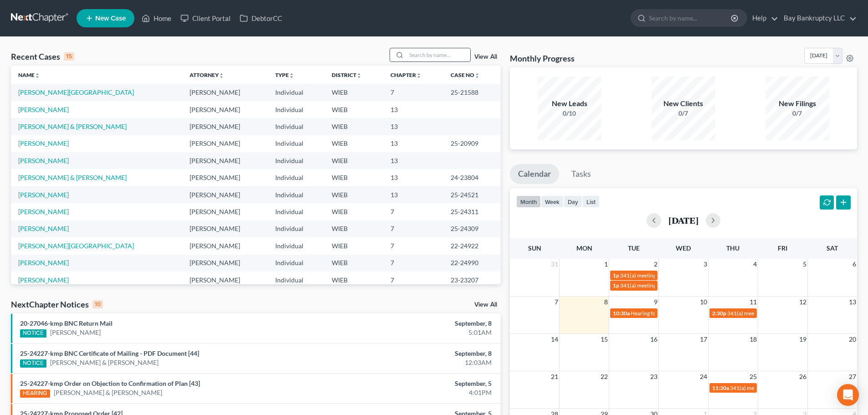 The width and height of the screenshot is (868, 415). I want to click on div: 4:01PM, so click(416, 392).